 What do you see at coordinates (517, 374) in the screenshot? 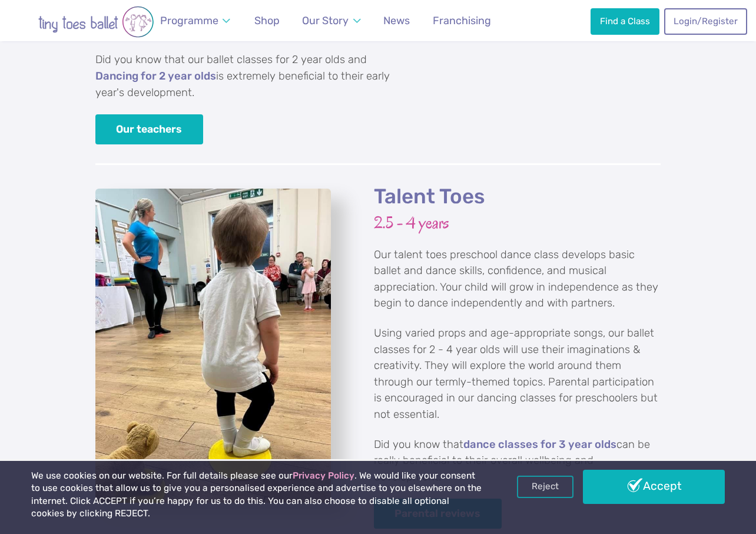
I see `p: Using varied props and age-appropriate songs, our ballet classes for 2 - 4 year olds will use the...` at bounding box center [517, 374].